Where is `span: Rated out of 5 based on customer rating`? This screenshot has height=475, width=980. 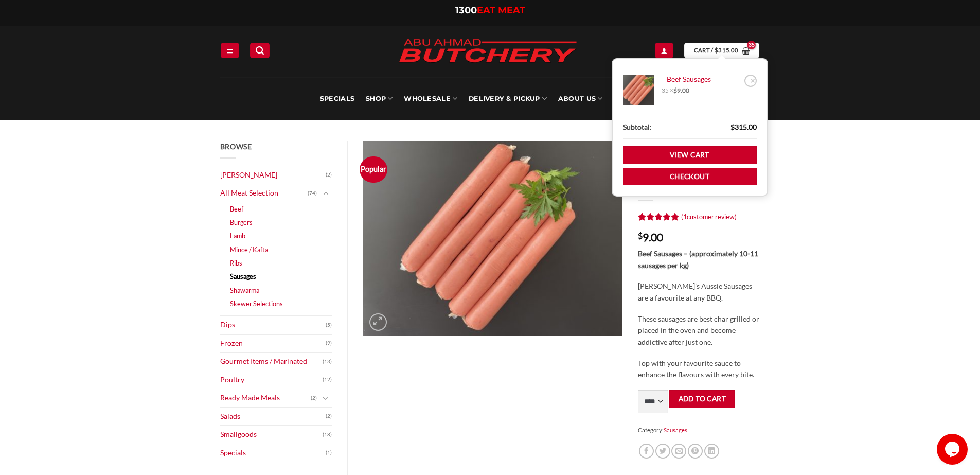
span: Rated out of 5 based on customer rating is located at coordinates (658, 218).